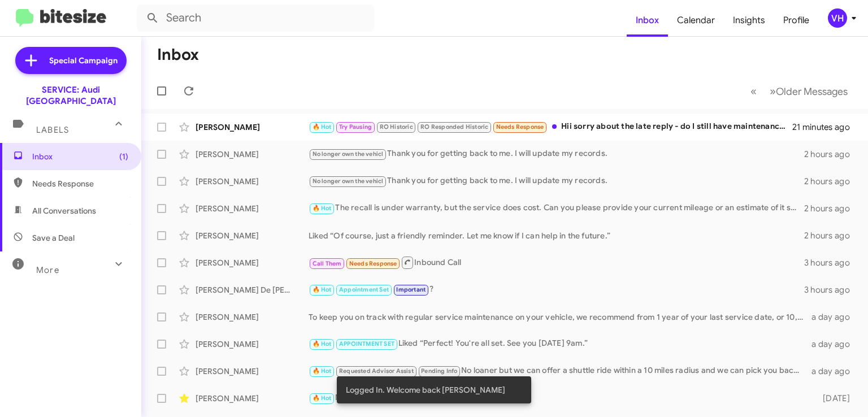 This screenshot has width=868, height=417. What do you see at coordinates (70, 60) in the screenshot?
I see `a: Special Campaign` at bounding box center [70, 60].